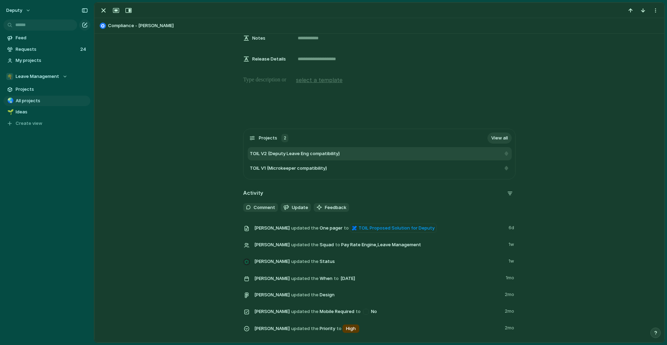 The height and width of the screenshot is (345, 667). Describe the element at coordinates (47, 49) in the screenshot. I see `a: Requests24` at that location.